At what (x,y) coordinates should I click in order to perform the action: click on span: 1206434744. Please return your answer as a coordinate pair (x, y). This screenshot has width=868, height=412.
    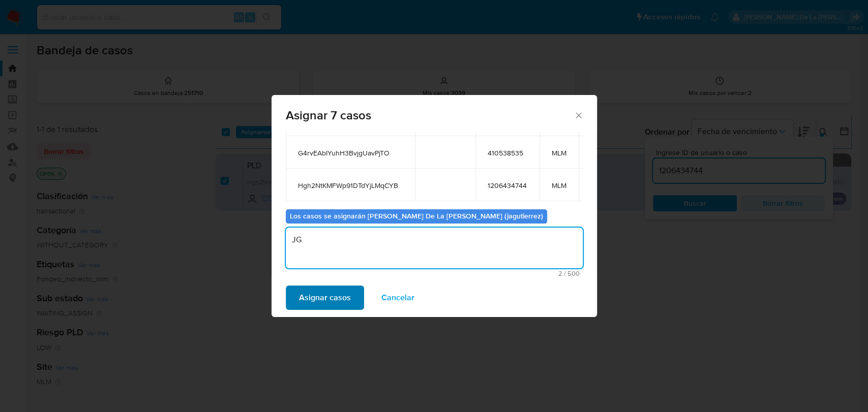
    Looking at the image, I should click on (507, 186).